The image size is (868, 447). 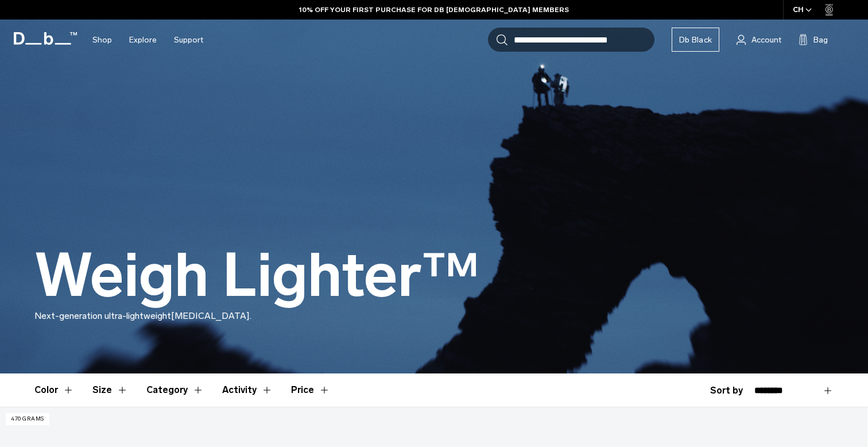 What do you see at coordinates (759, 40) in the screenshot?
I see `a: Account` at bounding box center [759, 40].